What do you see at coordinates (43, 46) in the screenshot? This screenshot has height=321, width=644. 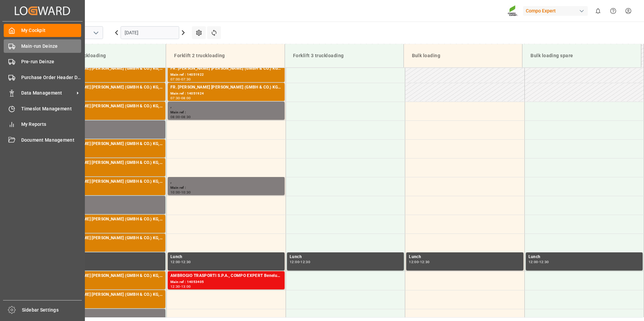 I see `a: Main-run Deinze` at bounding box center [43, 46].